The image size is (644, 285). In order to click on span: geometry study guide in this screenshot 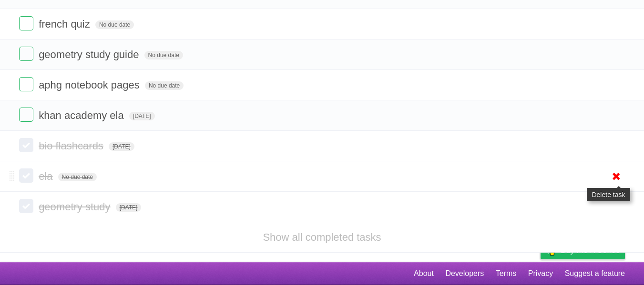, I will do `click(90, 54)`.